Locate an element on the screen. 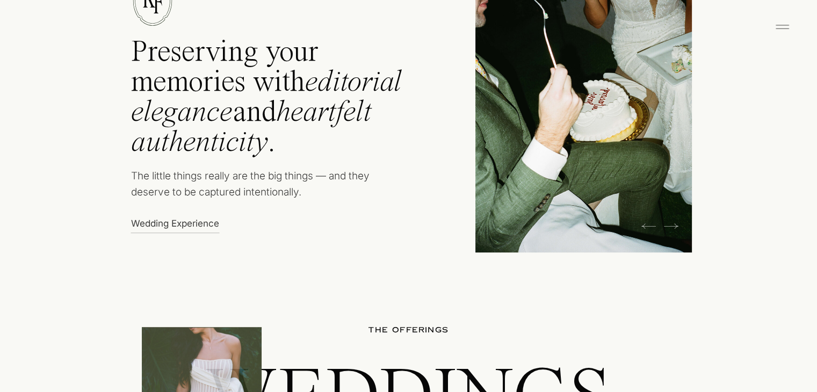 Image resolution: width=817 pixels, height=392 pixels. i: editorial elegance is located at coordinates (266, 98).